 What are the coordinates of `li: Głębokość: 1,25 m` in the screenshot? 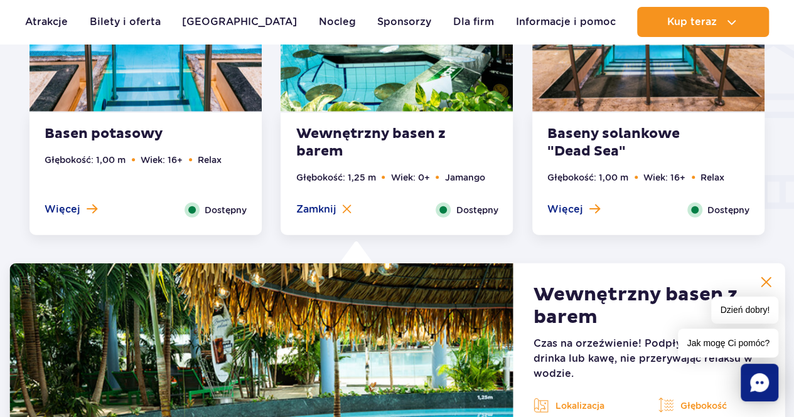 It's located at (335, 178).